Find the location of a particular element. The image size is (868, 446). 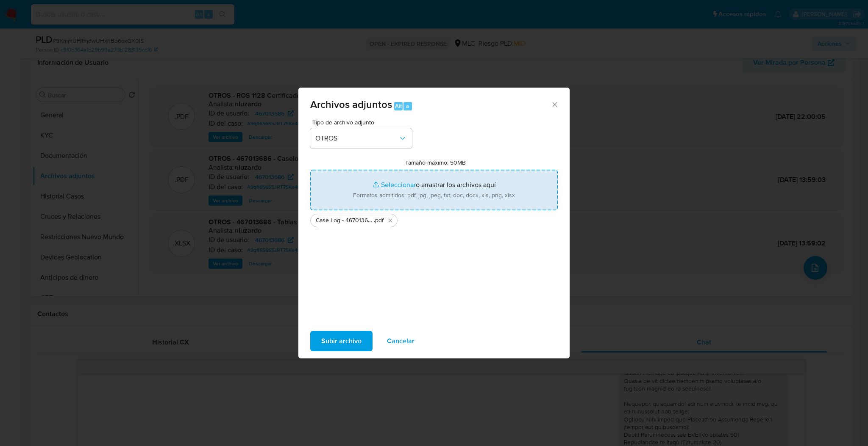

span: Subir archivo is located at coordinates (341, 341).